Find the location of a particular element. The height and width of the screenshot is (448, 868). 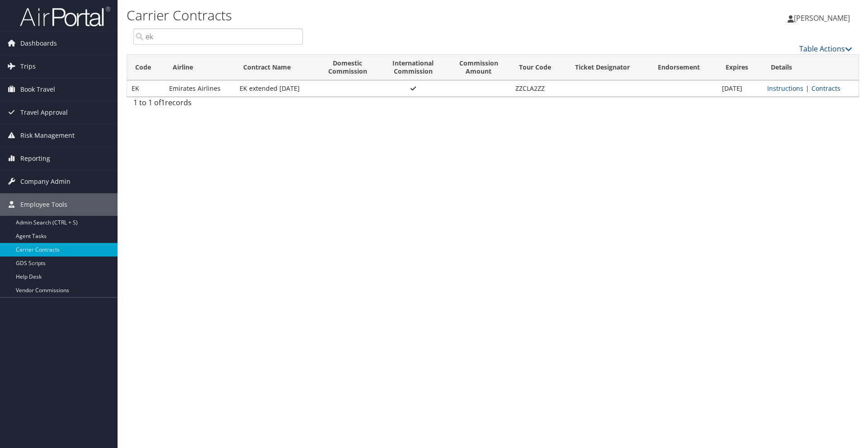

th: Expires: activate to sort column ascending is located at coordinates (740, 68).